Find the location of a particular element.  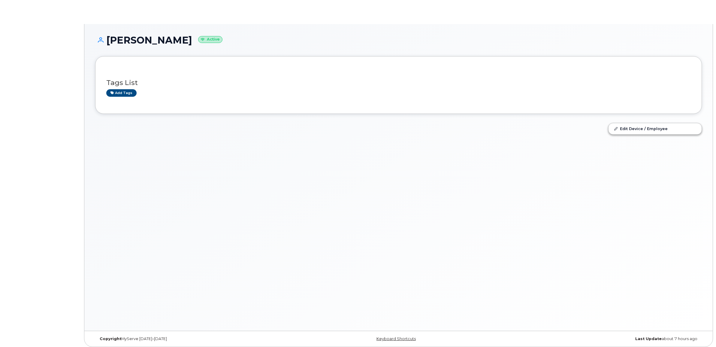

div: about 7 hours ago is located at coordinates (601, 339).